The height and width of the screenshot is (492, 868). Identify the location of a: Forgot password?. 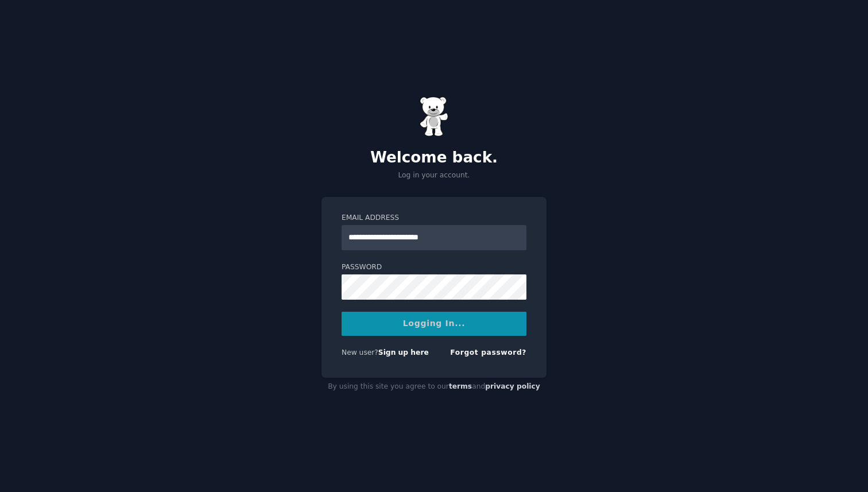
(488, 353).